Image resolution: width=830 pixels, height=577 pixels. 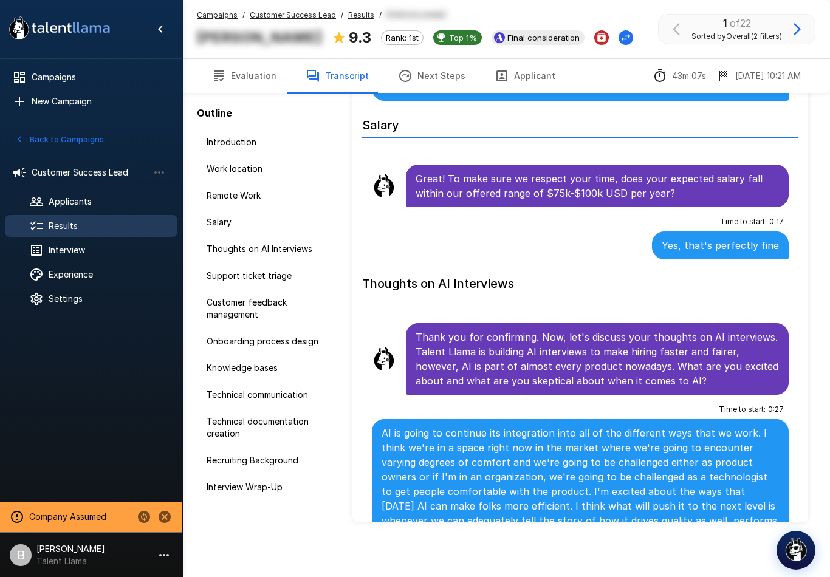 I want to click on div: Remote Work, so click(x=267, y=196).